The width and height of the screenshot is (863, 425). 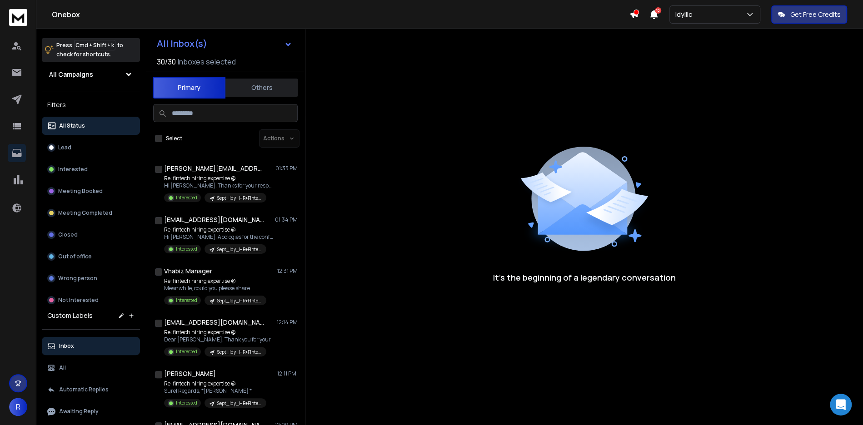 What do you see at coordinates (174, 139) in the screenshot?
I see `label: Select` at bounding box center [174, 139].